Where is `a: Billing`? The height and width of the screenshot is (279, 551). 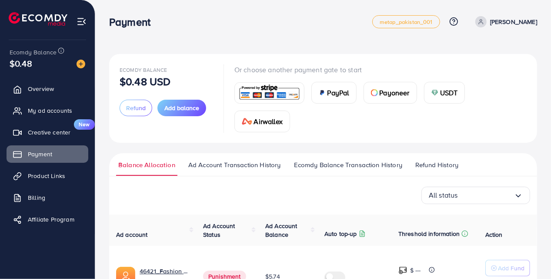
a: Billing is located at coordinates (47, 197).